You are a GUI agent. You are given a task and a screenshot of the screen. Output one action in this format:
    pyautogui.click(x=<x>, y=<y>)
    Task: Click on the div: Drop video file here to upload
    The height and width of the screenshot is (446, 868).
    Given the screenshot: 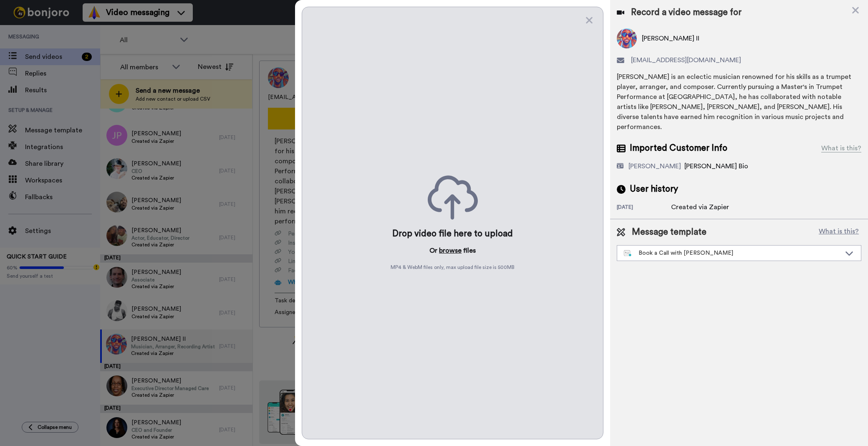 What is the action you would take?
    pyautogui.click(x=452, y=234)
    